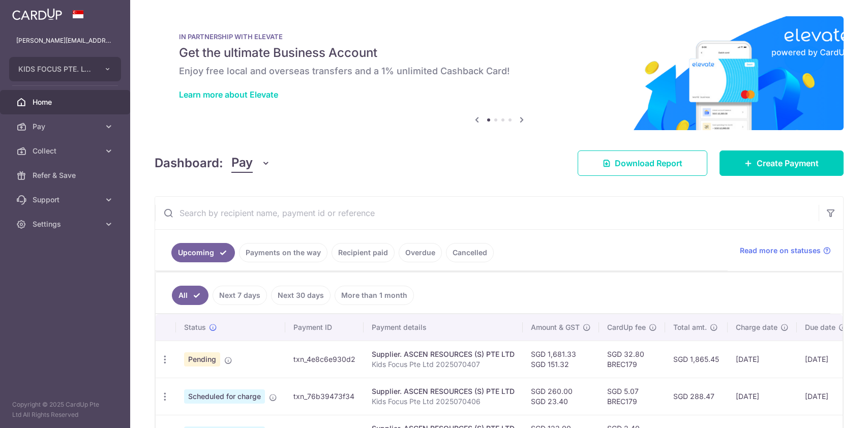 Image resolution: width=868 pixels, height=428 pixels. I want to click on img: CardUp, so click(37, 14).